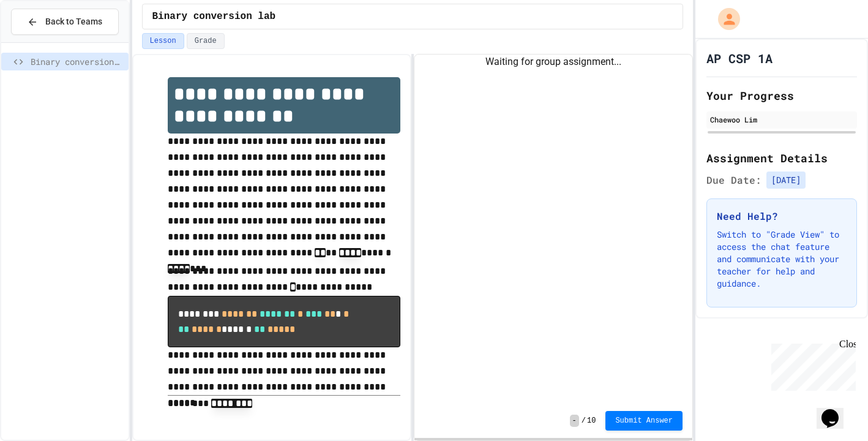 The width and height of the screenshot is (868, 441). Describe the element at coordinates (644, 421) in the screenshot. I see `button: Submit Answer` at that location.